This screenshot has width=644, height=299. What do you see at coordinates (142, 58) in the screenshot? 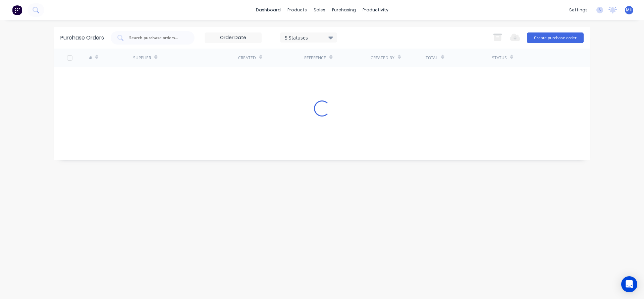
I see `div: Supplier` at bounding box center [142, 58].